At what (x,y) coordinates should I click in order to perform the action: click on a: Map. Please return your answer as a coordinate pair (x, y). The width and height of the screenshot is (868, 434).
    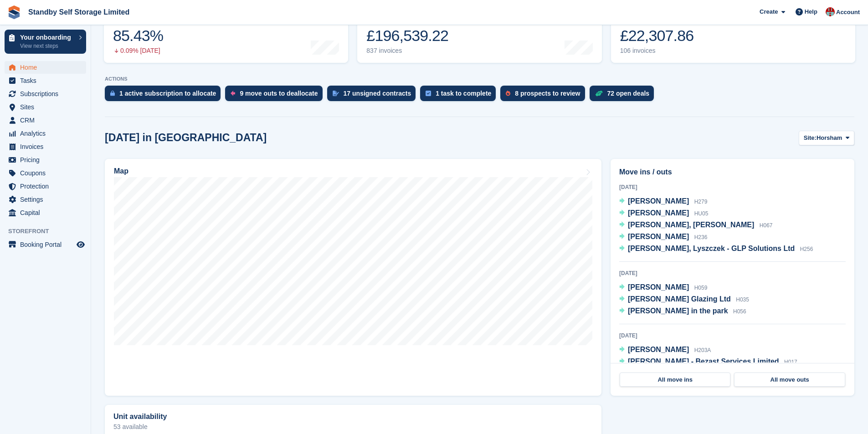
    Looking at the image, I should click on (353, 277).